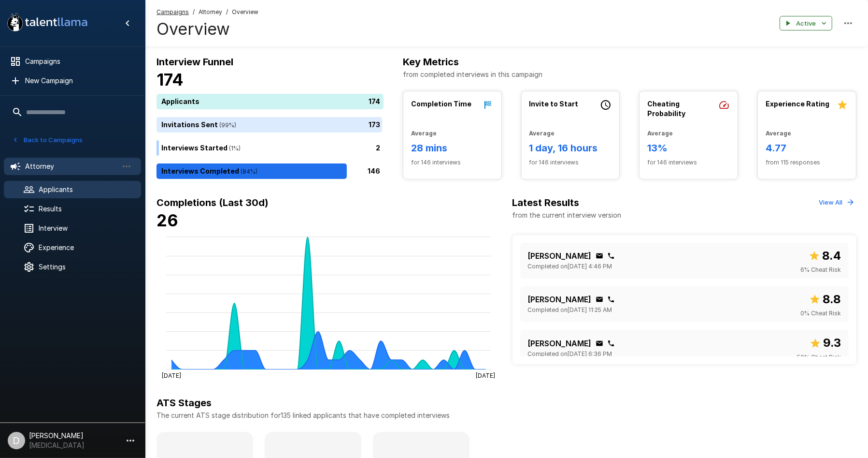  I want to click on b: Cheating Probability, so click(666, 109).